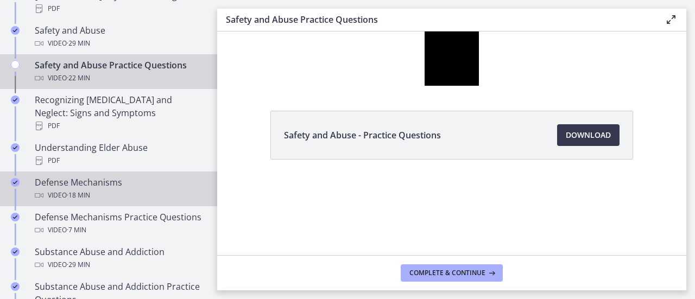 The height and width of the screenshot is (299, 695). I want to click on span: · 7 min, so click(77, 230).